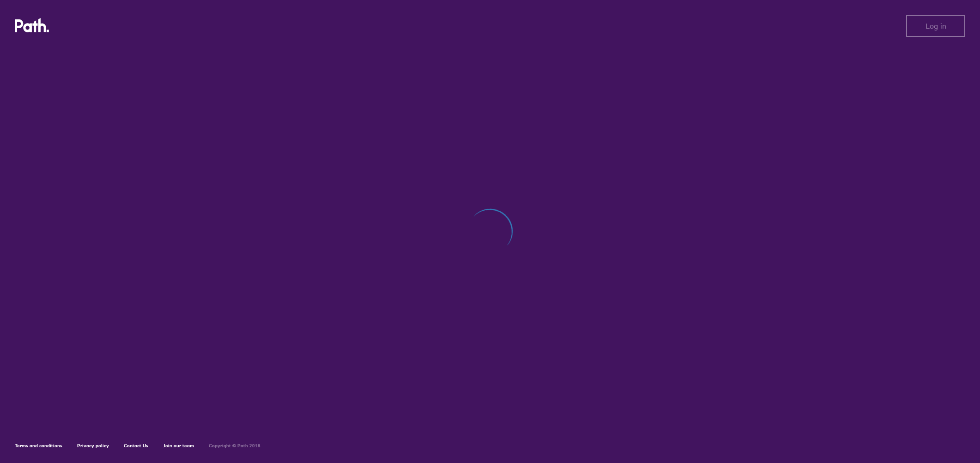 The image size is (980, 463). I want to click on a: Terms and conditions, so click(39, 445).